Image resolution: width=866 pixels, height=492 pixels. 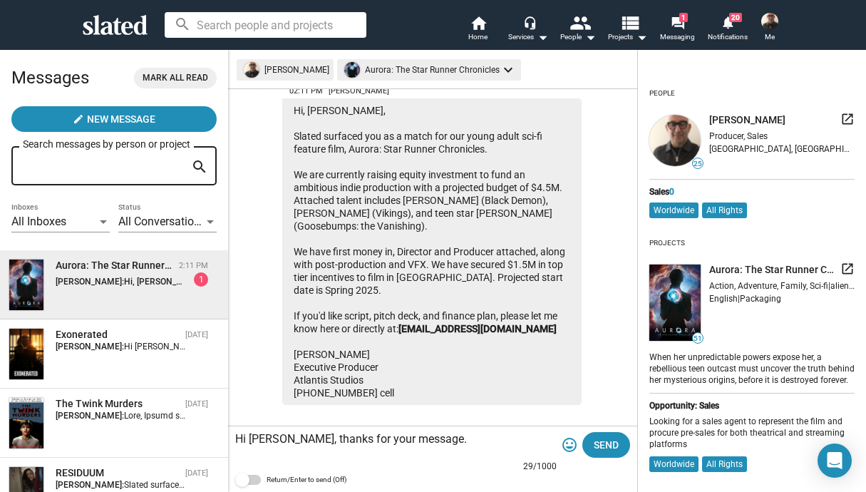 What do you see at coordinates (761, 299) in the screenshot?
I see `span: Packaging` at bounding box center [761, 299].